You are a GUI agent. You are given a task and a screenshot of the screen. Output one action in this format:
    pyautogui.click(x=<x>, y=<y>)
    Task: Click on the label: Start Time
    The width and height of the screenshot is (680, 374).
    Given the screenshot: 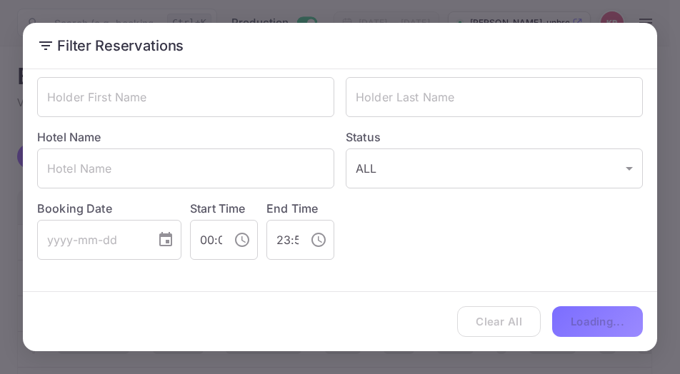 What is the action you would take?
    pyautogui.click(x=218, y=209)
    